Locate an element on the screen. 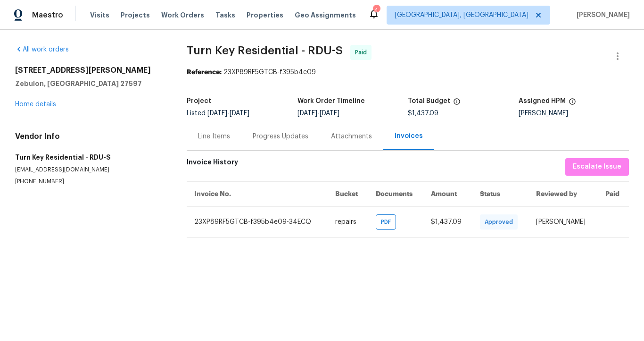 This screenshot has height=341, width=644. h6: Invoice History is located at coordinates (212, 164).